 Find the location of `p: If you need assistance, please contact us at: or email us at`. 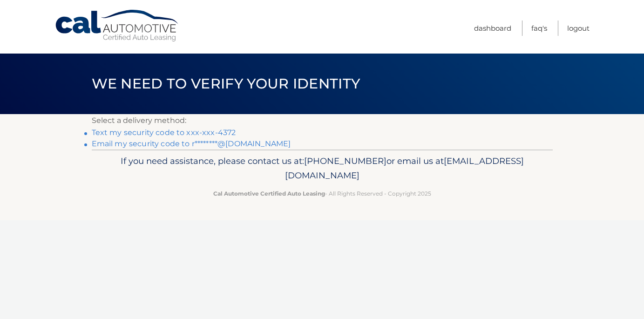

p: If you need assistance, please contact us at: or email us at is located at coordinates (322, 169).